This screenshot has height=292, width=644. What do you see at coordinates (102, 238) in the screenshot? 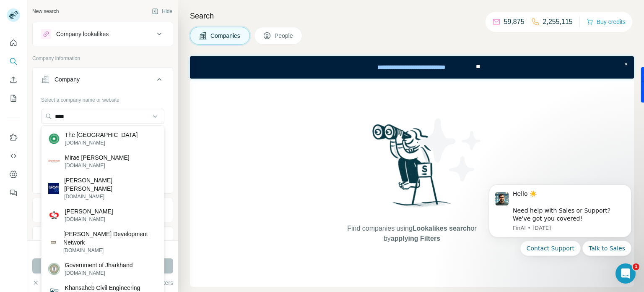
I see `button: HQ location` at bounding box center [102, 238].